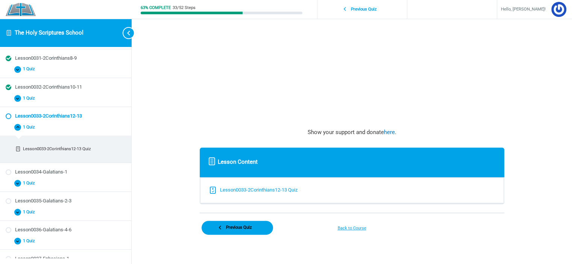 This screenshot has width=572, height=264. Describe the element at coordinates (70, 201) in the screenshot. I see `div: Lesson0035-Galatians-2-3` at that location.